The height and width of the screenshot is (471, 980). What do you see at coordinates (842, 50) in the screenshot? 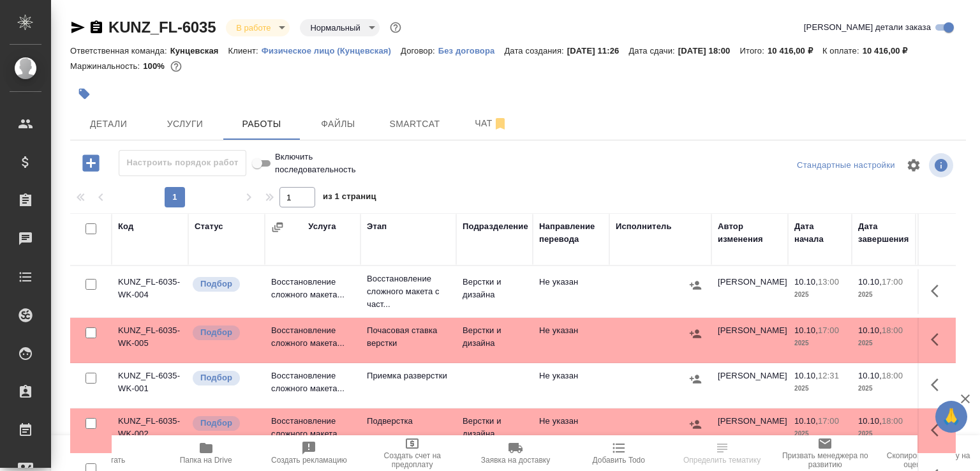
I see `p: К оплате:` at bounding box center [842, 50].